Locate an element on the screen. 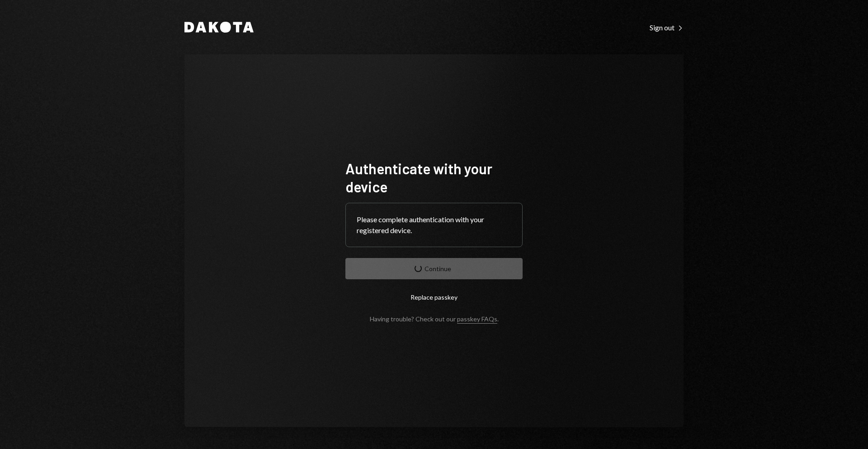 This screenshot has height=449, width=868. div: Please complete authentication with your registered device. is located at coordinates (434, 225).